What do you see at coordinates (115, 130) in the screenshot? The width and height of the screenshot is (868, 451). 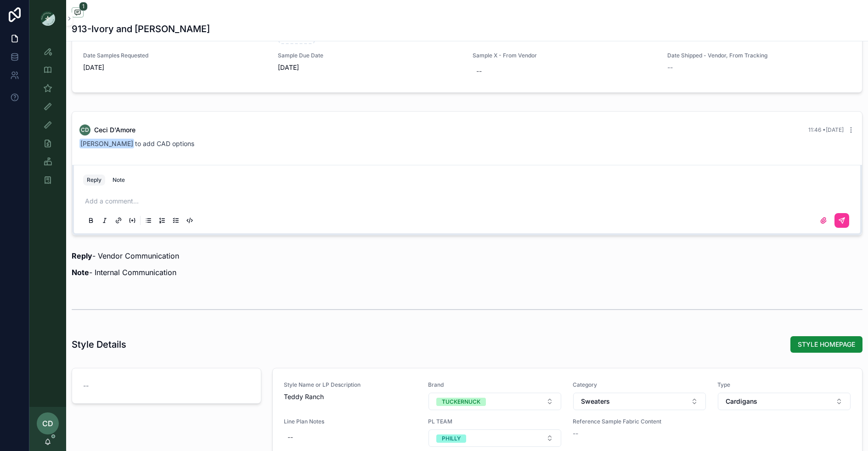 I see `span: Ceci D'Amore` at bounding box center [115, 130].